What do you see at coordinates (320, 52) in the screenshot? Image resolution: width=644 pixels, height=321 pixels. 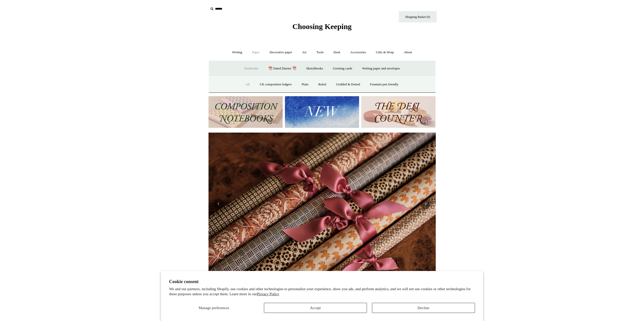 I see `a: Tools` at bounding box center [320, 52].